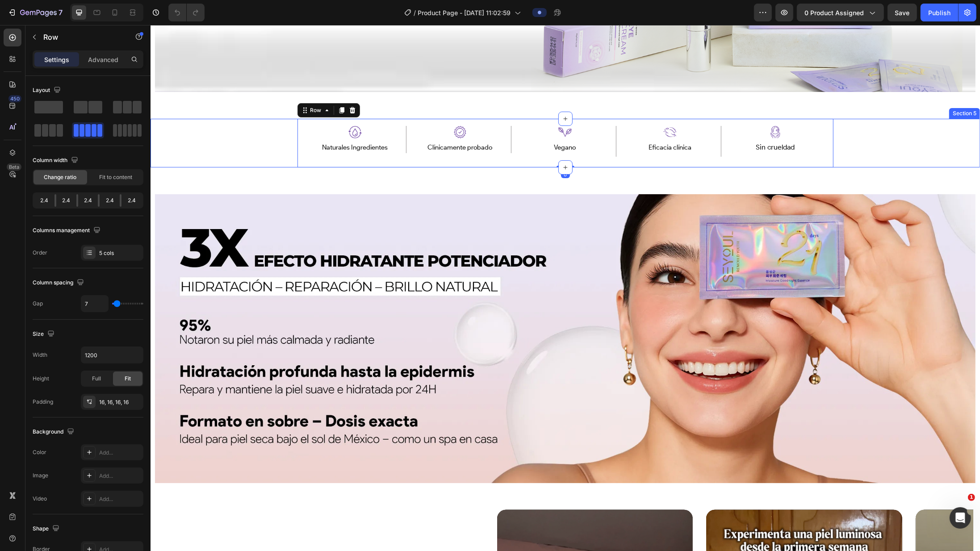 This screenshot has width=980, height=551. What do you see at coordinates (939, 12) in the screenshot?
I see `div: Publish` at bounding box center [939, 12].